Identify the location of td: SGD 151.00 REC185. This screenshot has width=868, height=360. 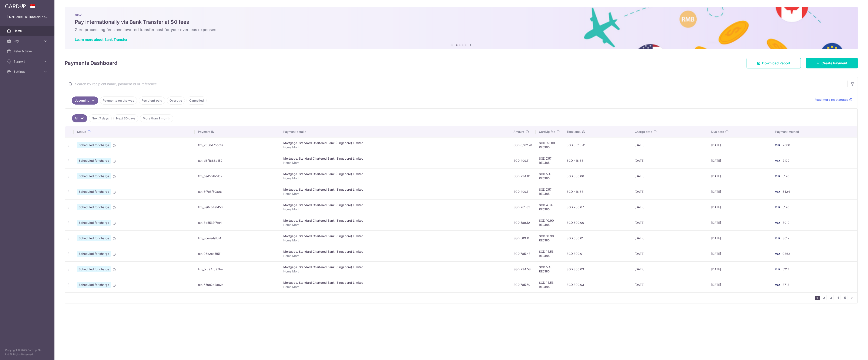
(549, 145).